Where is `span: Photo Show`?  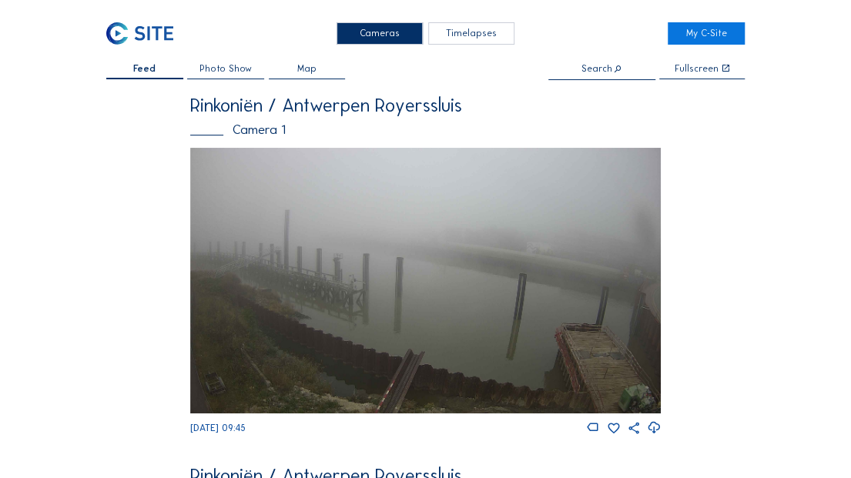
span: Photo Show is located at coordinates (226, 69).